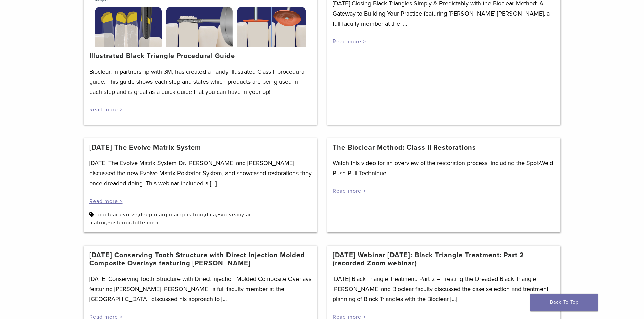 The height and width of the screenshot is (319, 644). What do you see at coordinates (226, 215) in the screenshot?
I see `a: Evolve` at bounding box center [226, 215].